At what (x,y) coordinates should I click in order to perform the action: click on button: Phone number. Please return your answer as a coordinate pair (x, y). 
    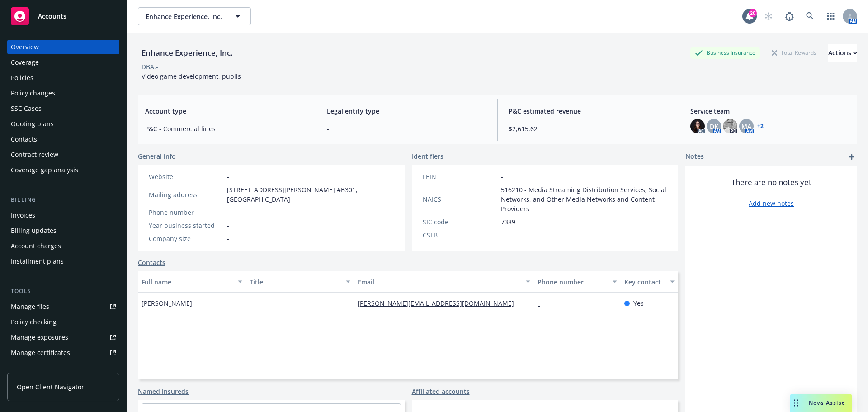
    Looking at the image, I should click on (577, 282).